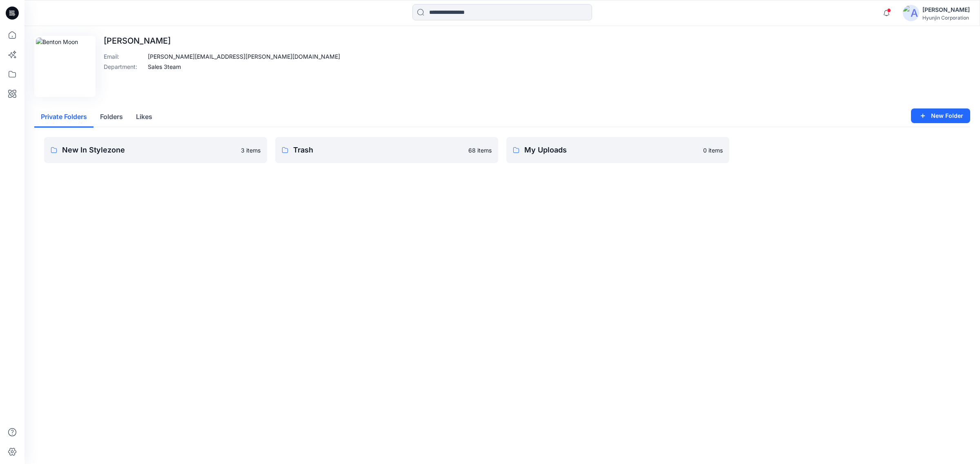 The height and width of the screenshot is (464, 980). Describe the element at coordinates (940, 116) in the screenshot. I see `button: New Folder` at that location.